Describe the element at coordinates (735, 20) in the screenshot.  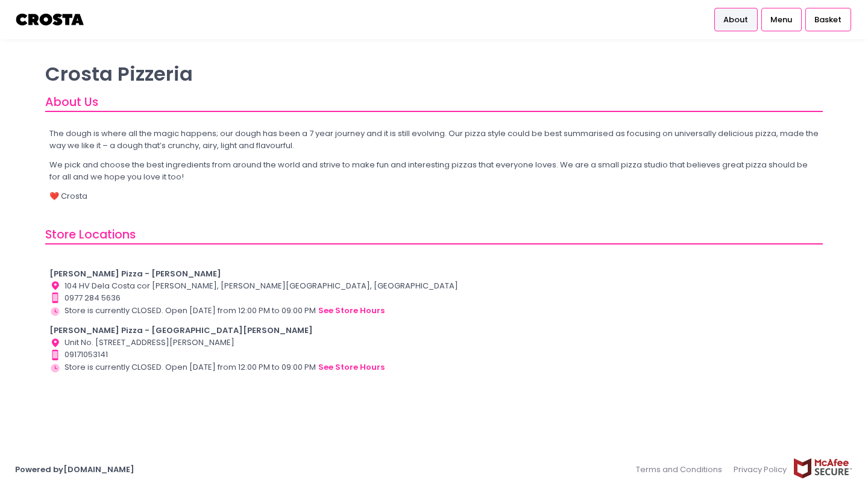
I see `span: About` at that location.